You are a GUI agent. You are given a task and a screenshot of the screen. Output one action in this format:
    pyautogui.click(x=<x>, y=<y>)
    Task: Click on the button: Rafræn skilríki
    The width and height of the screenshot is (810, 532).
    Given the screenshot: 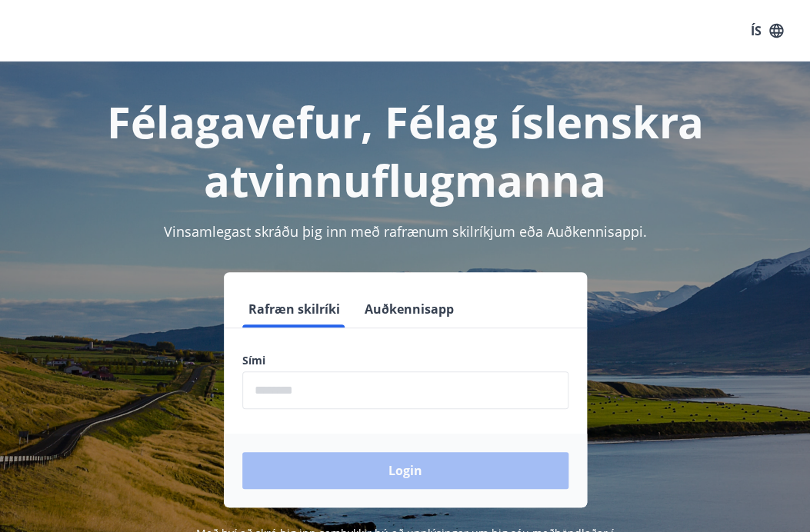 What is the action you would take?
    pyautogui.click(x=294, y=310)
    